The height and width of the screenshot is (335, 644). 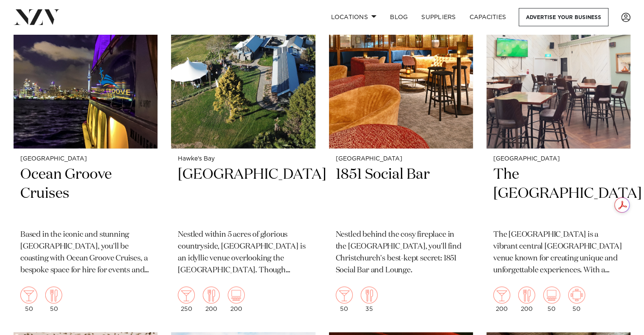 What do you see at coordinates (399, 17) in the screenshot?
I see `a: BLOG` at bounding box center [399, 17].